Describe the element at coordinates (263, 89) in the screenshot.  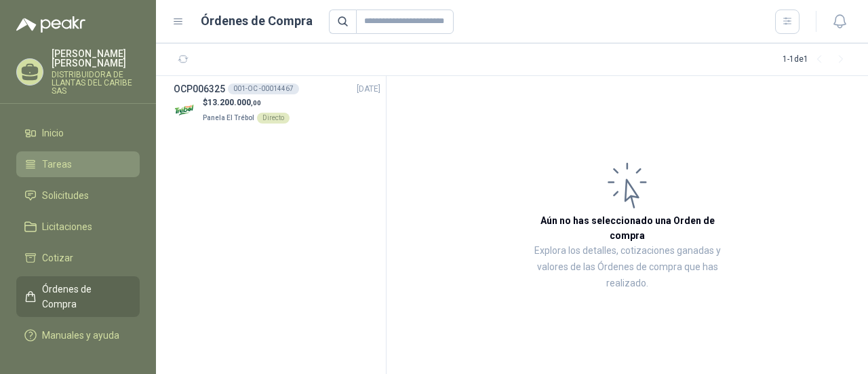
I see `div: 001-OC -00014467` at that location.